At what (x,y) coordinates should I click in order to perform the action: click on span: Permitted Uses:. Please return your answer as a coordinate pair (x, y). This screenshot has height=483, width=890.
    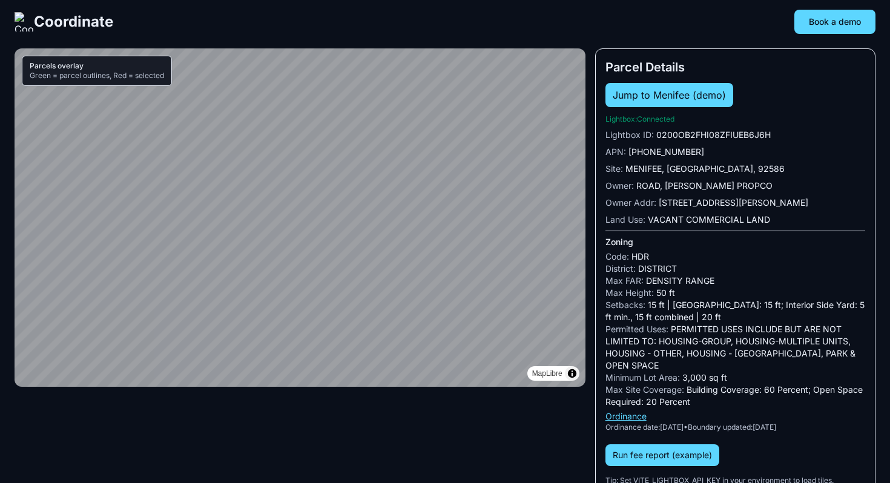
    Looking at the image, I should click on (637, 329).